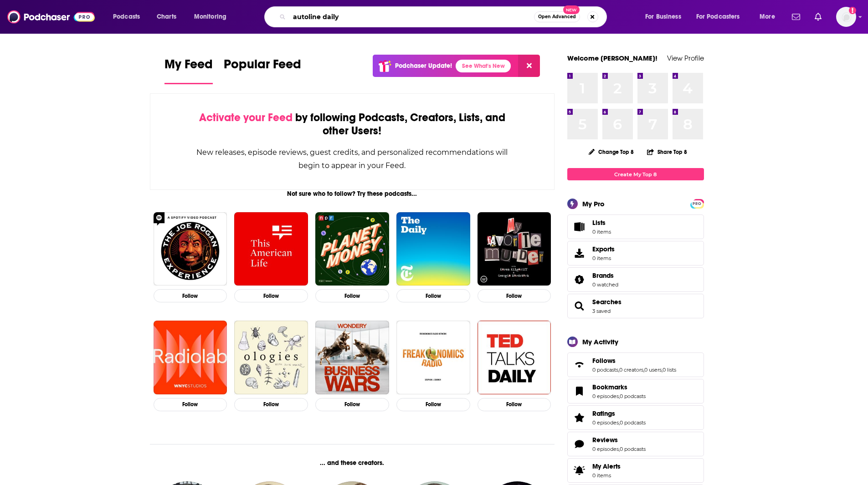  Describe the element at coordinates (580, 280) in the screenshot. I see `a: Brands` at that location.